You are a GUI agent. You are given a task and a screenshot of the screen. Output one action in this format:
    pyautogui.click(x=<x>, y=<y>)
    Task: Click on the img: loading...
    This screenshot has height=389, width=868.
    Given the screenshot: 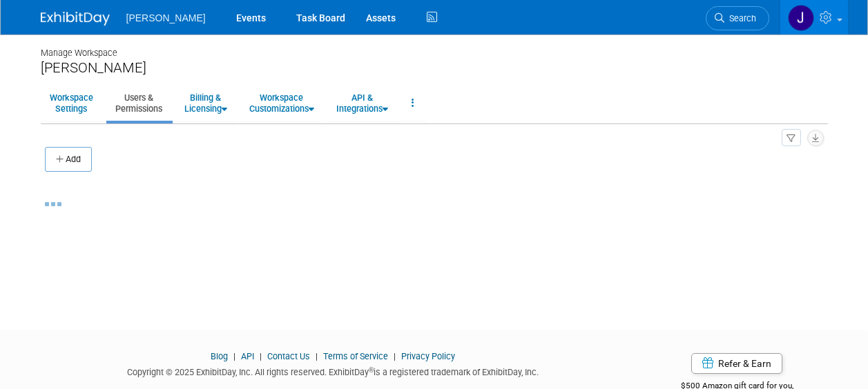 What is the action you would take?
    pyautogui.click(x=53, y=204)
    